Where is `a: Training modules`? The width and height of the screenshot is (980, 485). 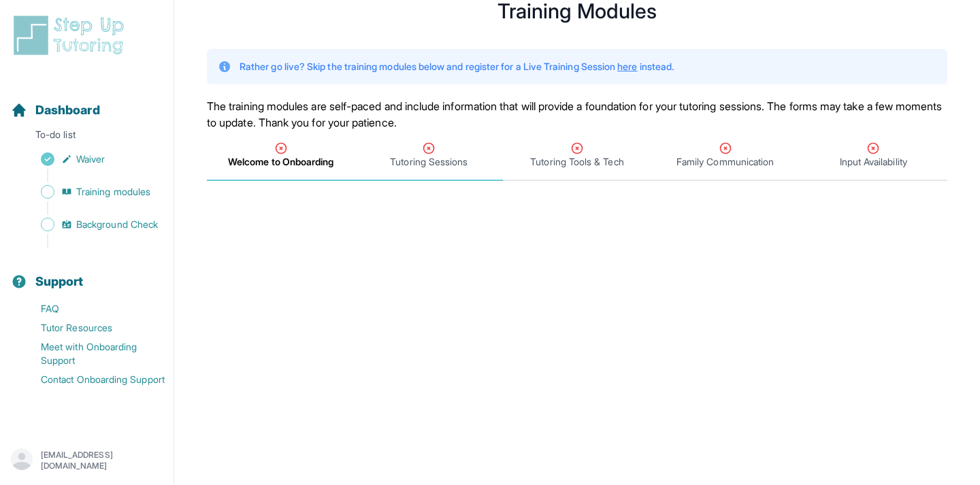 a: Training modules is located at coordinates (92, 191).